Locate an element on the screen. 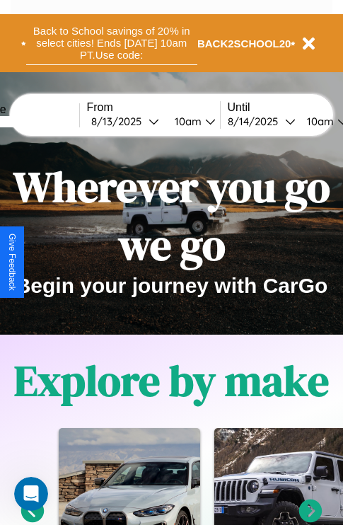 The image size is (343, 525). button: 8/13/2025 is located at coordinates (125, 121).